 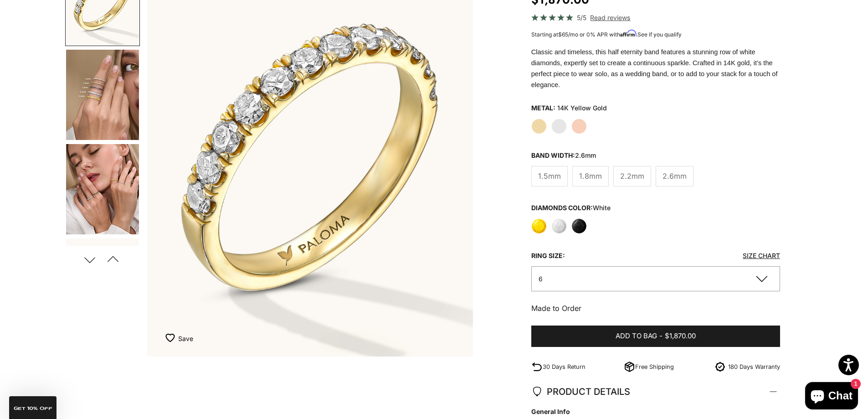 What do you see at coordinates (33, 408) in the screenshot?
I see `span: GET 10% Off` at bounding box center [33, 408].